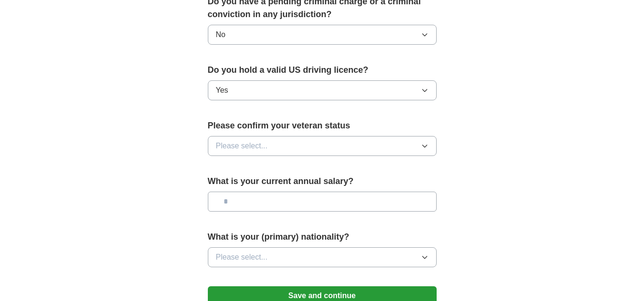 The image size is (644, 301). I want to click on label: What is your current annual salary?, so click(322, 181).